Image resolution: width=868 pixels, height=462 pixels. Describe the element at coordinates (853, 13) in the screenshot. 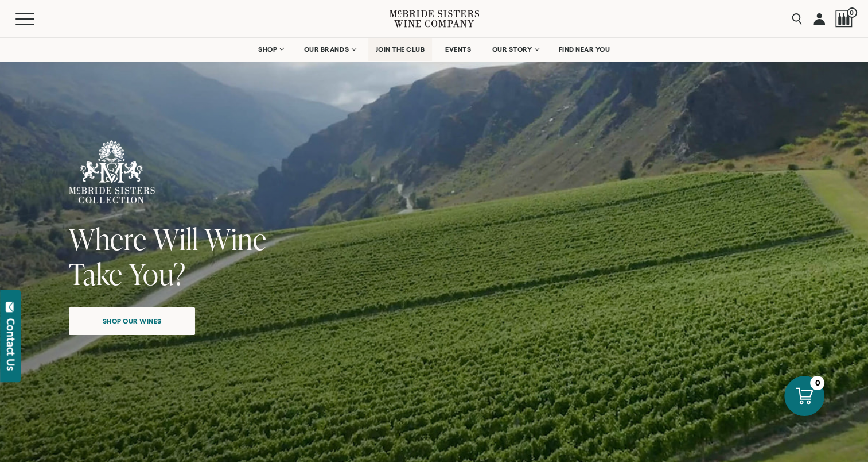

I see `span: 0` at that location.